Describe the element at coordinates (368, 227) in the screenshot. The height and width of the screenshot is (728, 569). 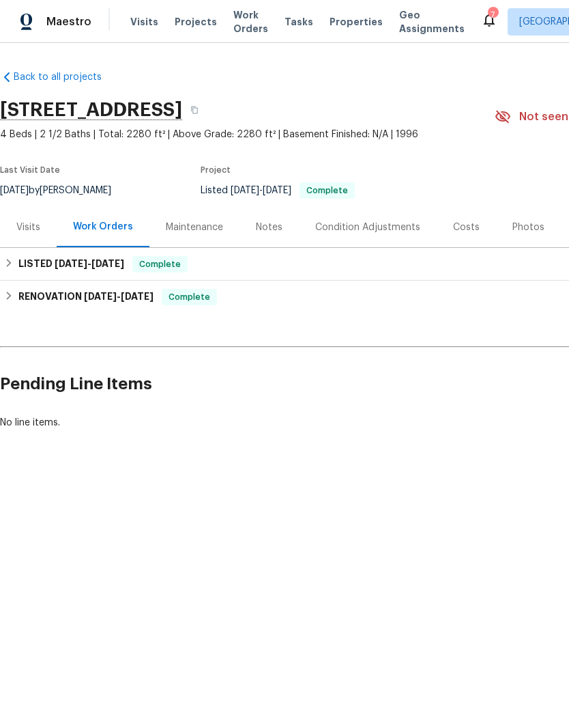
I see `div: Condition Adjustments` at that location.